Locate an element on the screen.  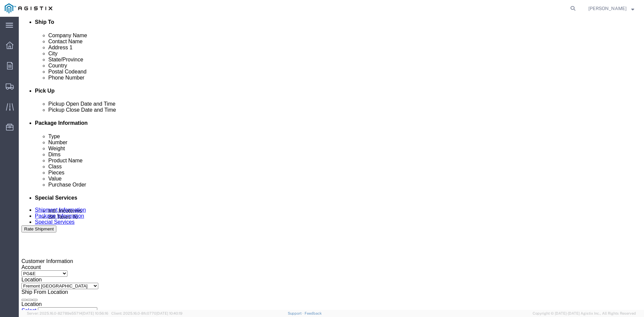
a: Support is located at coordinates (296, 313).